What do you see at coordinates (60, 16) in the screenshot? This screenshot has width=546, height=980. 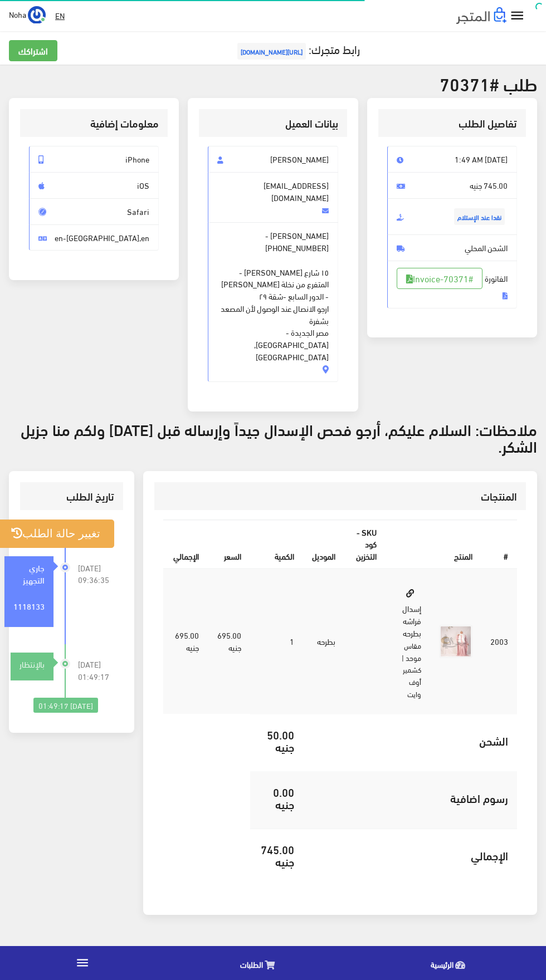 I see `a: EN` at bounding box center [60, 16].